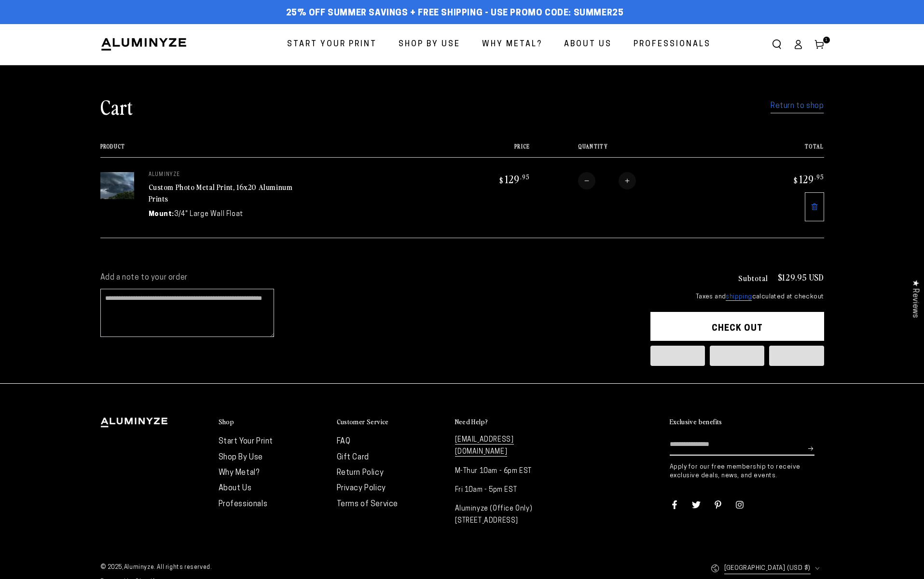 This screenshot has height=579, width=924. Describe the element at coordinates (587, 45) in the screenshot. I see `span: About Us` at that location.